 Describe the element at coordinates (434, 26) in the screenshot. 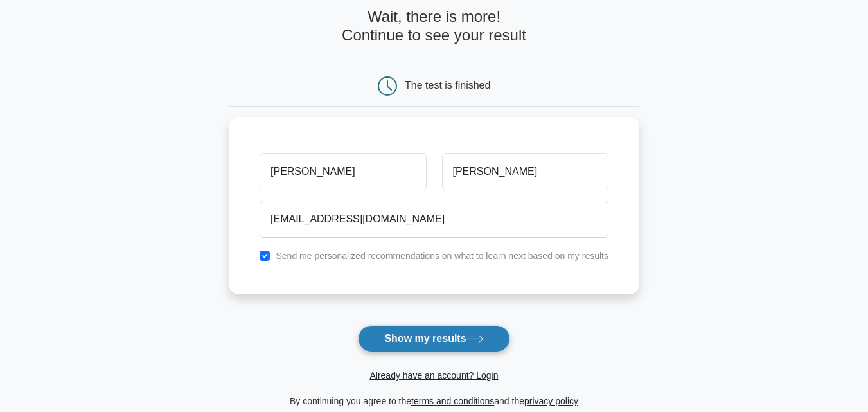

I see `h4: Wait, there is more! Continue to see your result` at that location.